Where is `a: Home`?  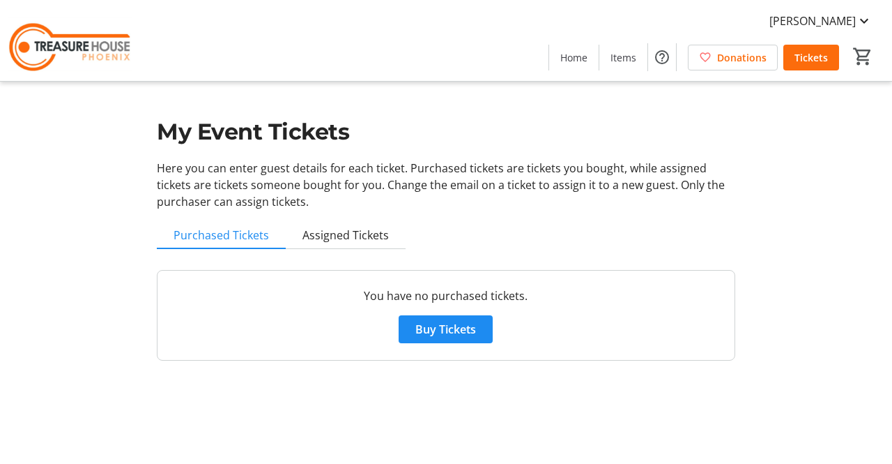 a: Home is located at coordinates (574, 57).